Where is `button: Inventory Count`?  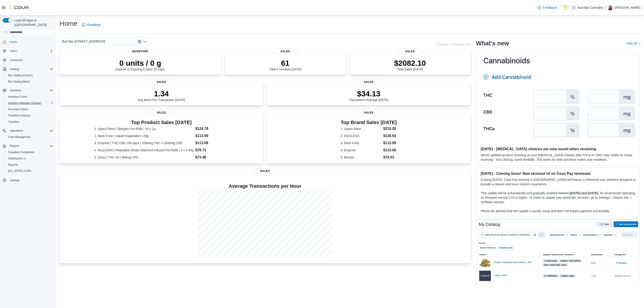 button: Inventory Count is located at coordinates (30, 97).